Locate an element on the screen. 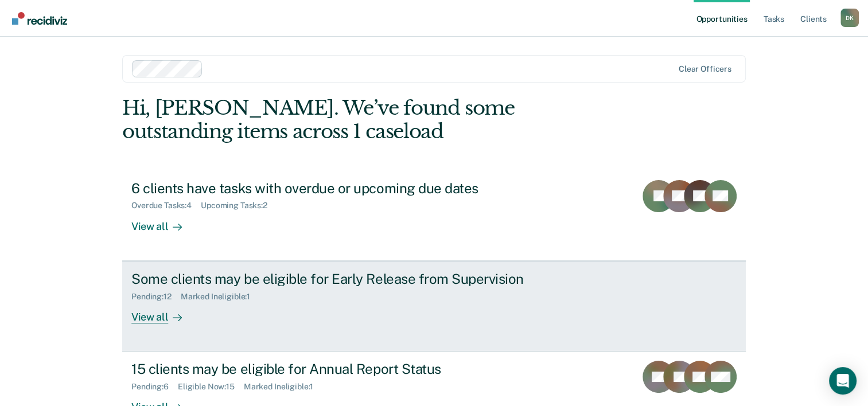  a: 6 clients have tasks with overdue or upcoming due datesOverdue Tasks:4Upcoming Tasks:2View all is located at coordinates (434, 216).